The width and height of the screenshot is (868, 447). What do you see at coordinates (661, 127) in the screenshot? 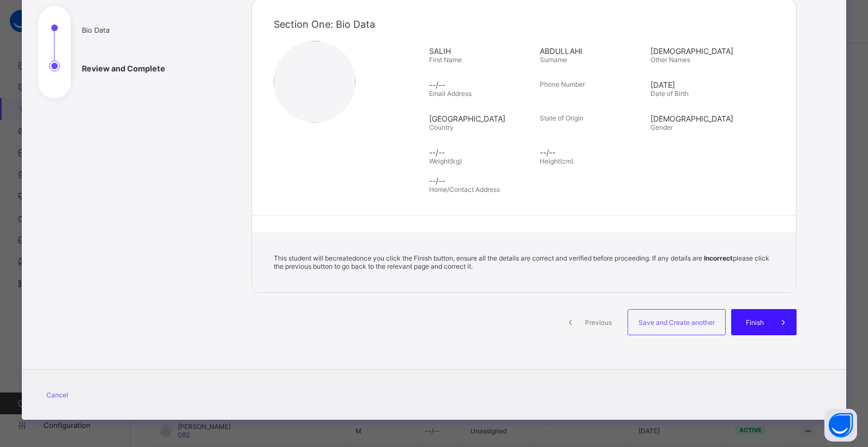
I see `span: Gender` at bounding box center [661, 127].